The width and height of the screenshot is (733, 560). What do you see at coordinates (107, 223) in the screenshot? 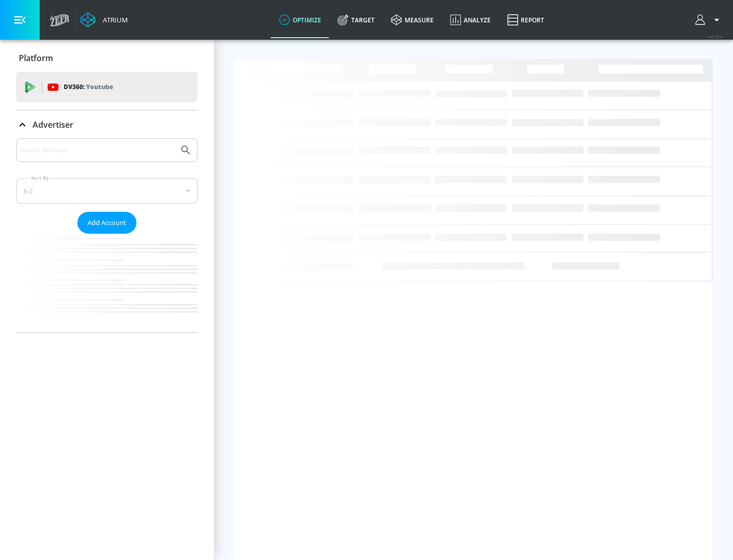
I see `button: Add Account` at bounding box center [107, 223].